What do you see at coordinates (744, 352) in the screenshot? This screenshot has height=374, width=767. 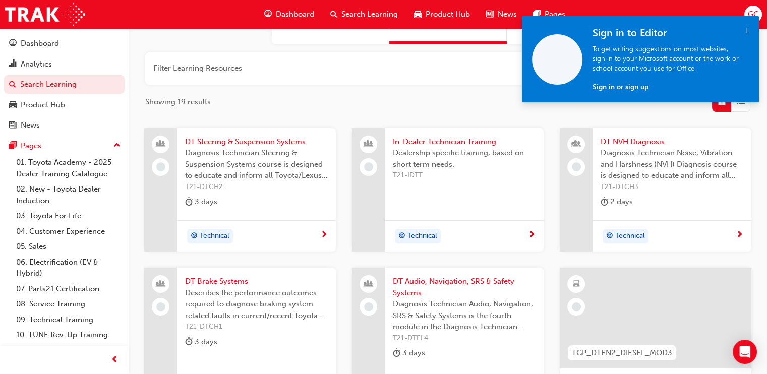 I see `div: Open Intercom Messenger` at bounding box center [744, 352].